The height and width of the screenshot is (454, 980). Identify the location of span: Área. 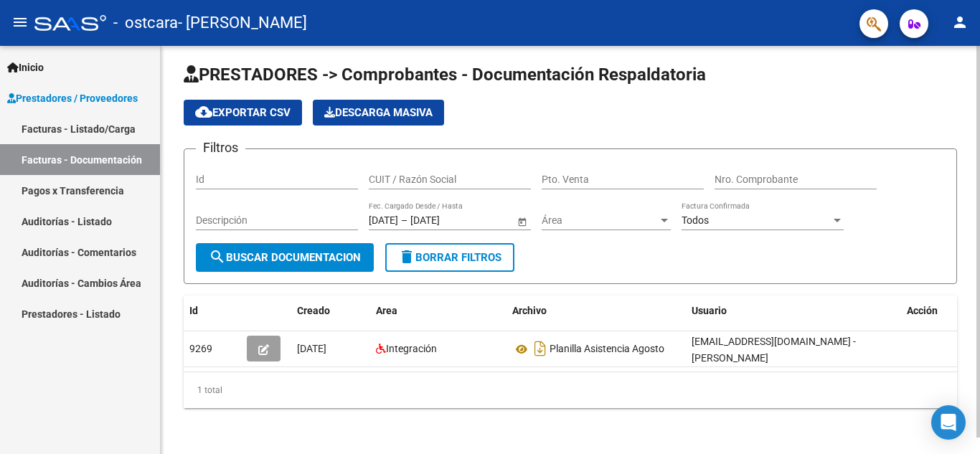
(600, 220).